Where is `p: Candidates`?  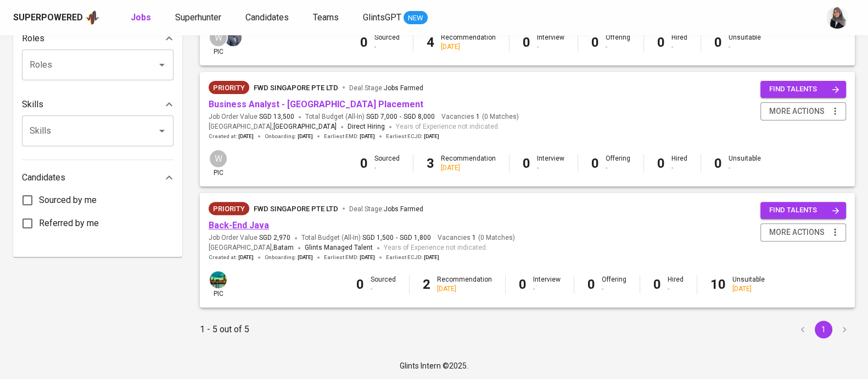 p: Candidates is located at coordinates (43, 177).